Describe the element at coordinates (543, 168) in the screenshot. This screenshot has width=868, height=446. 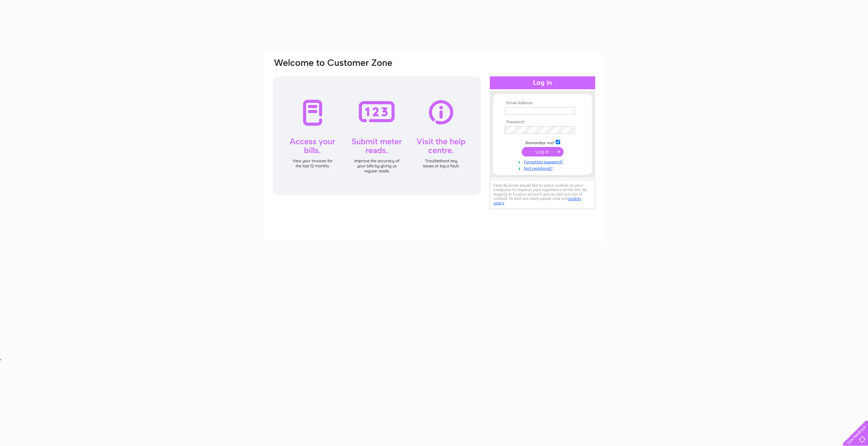
I see `a: Not registered?` at that location.